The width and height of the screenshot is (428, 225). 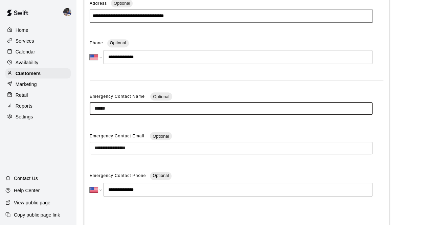 I want to click on p: Copy public page link, so click(x=37, y=215).